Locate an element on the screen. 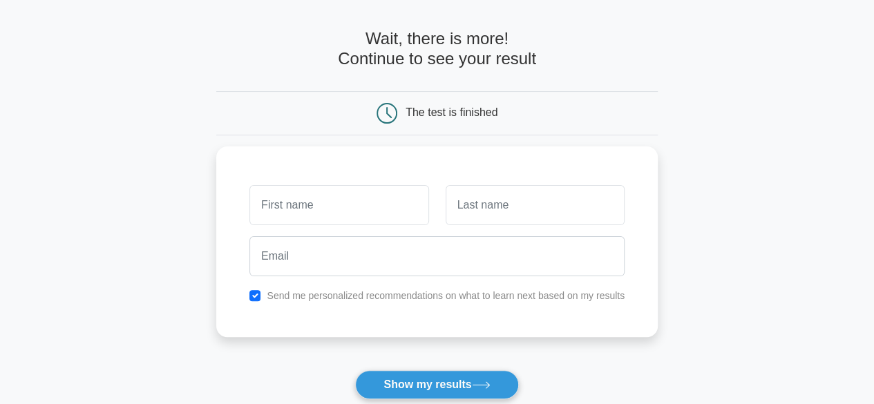  input: First name is located at coordinates (339, 205).